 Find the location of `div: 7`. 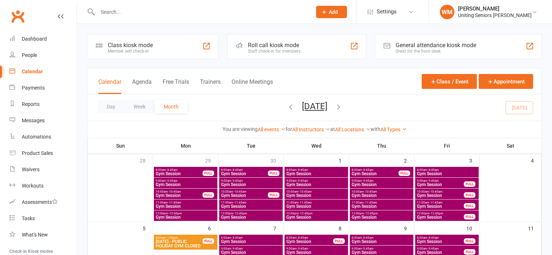

div: 7 is located at coordinates (278, 228).